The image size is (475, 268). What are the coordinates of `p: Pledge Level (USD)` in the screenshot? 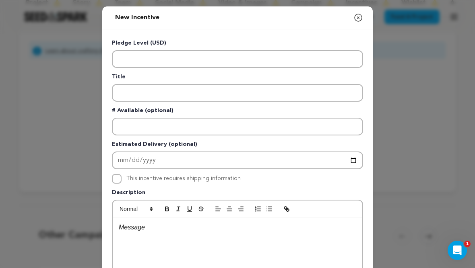 It's located at (237, 45).